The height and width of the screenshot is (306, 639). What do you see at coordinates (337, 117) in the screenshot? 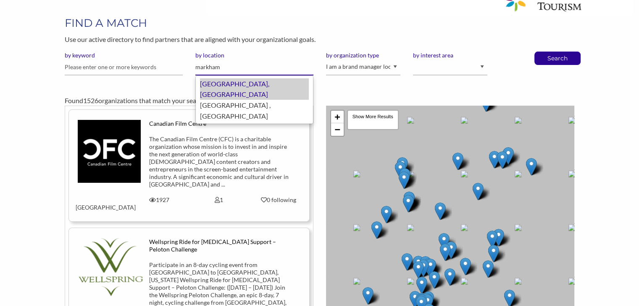
I see `a: Zoom in` at bounding box center [337, 117].